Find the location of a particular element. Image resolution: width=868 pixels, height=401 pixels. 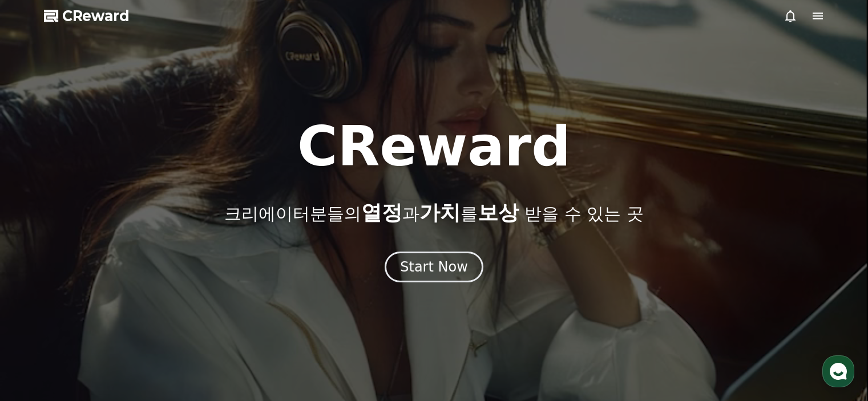

a: CReward is located at coordinates (86, 16).